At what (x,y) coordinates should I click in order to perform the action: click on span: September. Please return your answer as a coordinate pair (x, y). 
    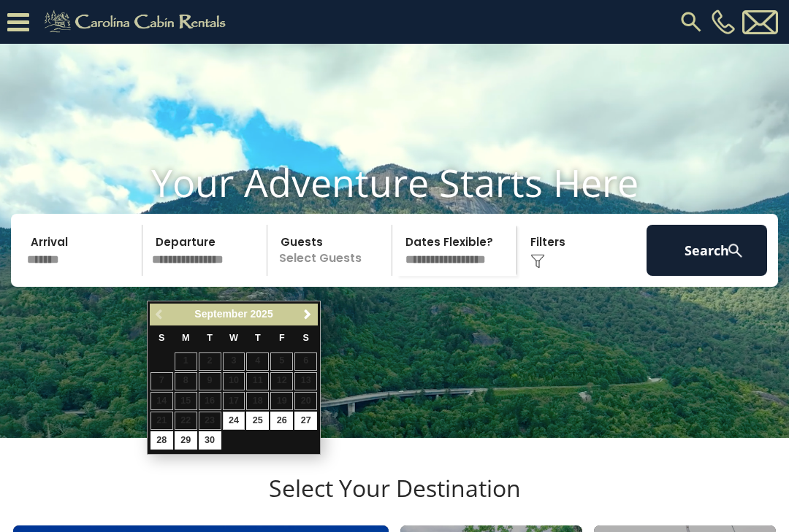
    Looking at the image, I should click on (221, 314).